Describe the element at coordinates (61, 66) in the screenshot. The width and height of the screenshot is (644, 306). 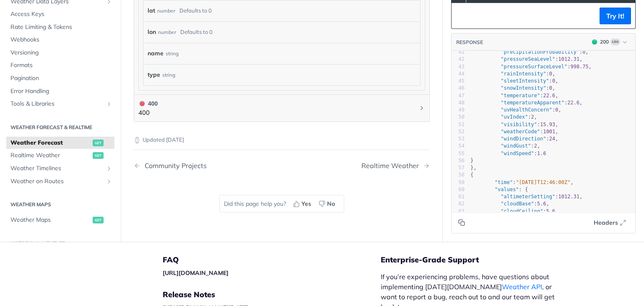
I see `a: Formats` at that location.